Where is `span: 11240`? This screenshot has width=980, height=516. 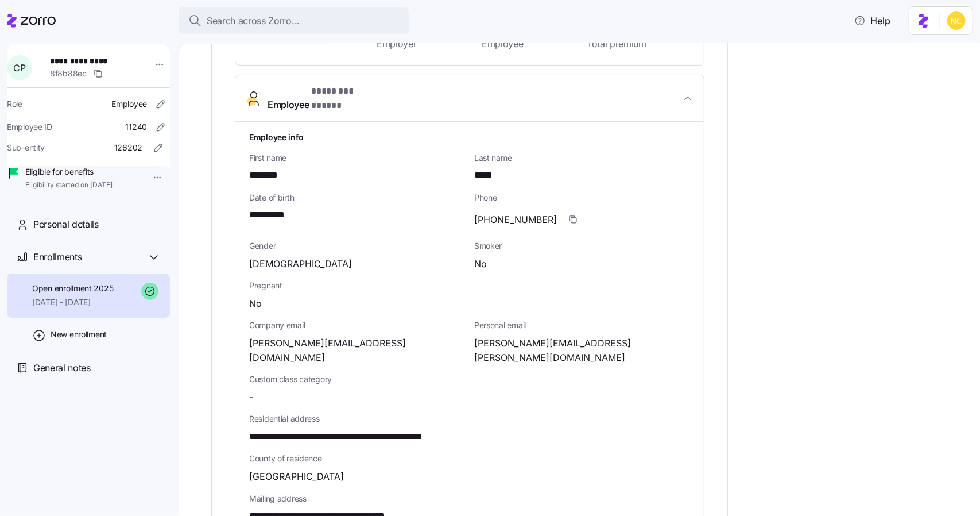
span: 11240 is located at coordinates (136, 127).